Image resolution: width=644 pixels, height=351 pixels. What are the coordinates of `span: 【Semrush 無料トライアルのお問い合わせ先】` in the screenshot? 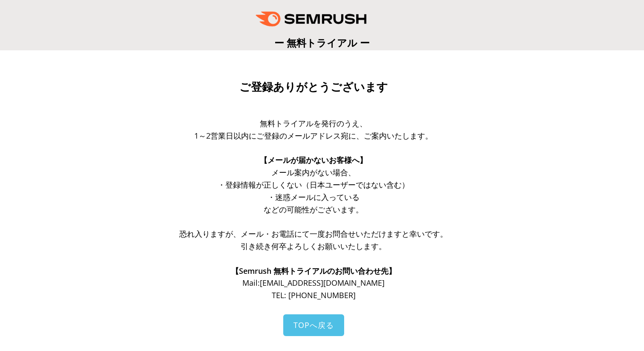 It's located at (314, 270).